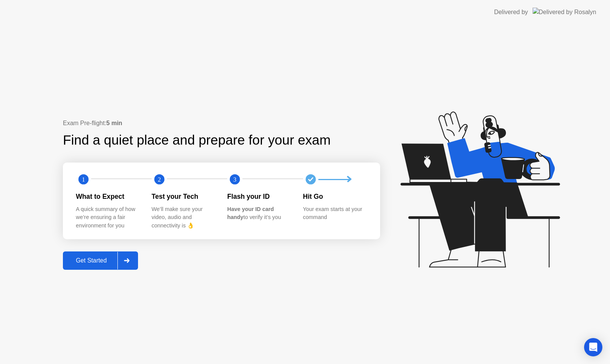 The height and width of the screenshot is (364, 610). I want to click on div: Open Intercom Messenger, so click(594, 347).